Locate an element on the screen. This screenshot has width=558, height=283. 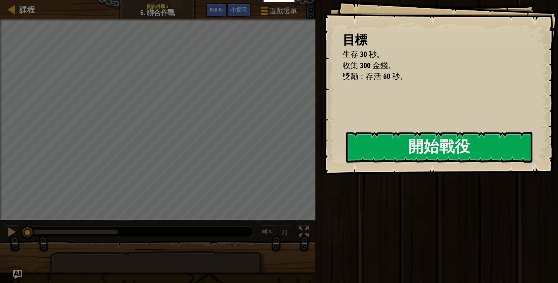
a: 課程 is located at coordinates (25, 9).